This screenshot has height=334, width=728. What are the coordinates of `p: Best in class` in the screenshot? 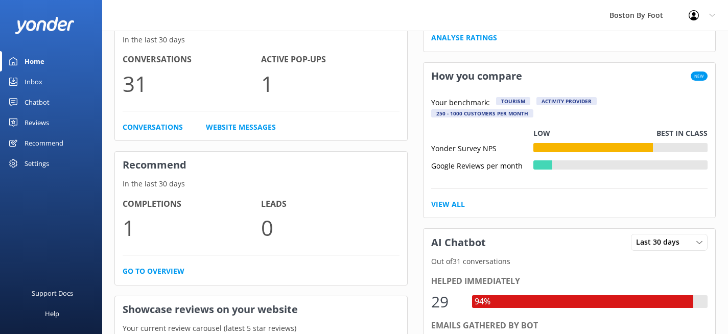 It's located at (682, 133).